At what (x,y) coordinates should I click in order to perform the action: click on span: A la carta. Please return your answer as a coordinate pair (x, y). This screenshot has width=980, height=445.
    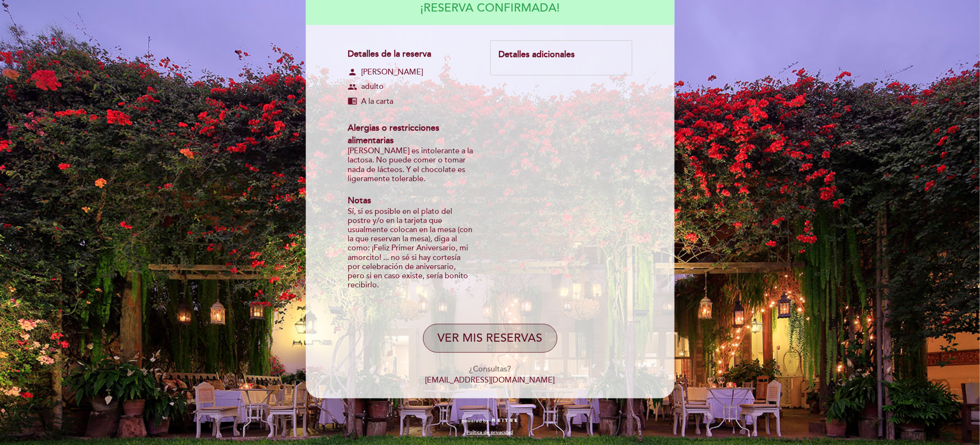
    Looking at the image, I should click on (378, 102).